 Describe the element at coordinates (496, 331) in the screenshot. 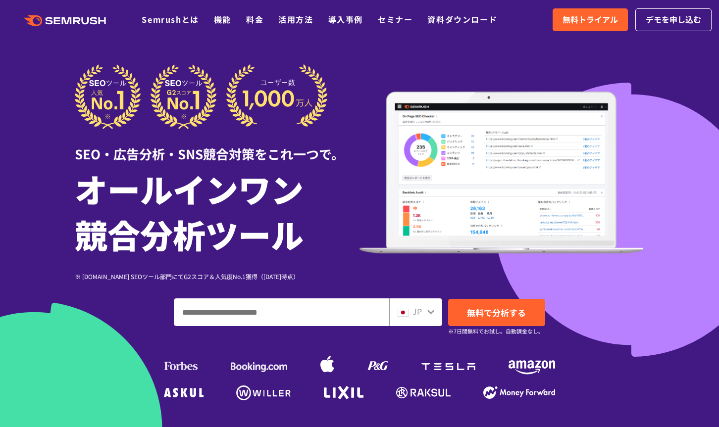

I see `small: ※7日間無料でお試し。自動課金なし。` at that location.